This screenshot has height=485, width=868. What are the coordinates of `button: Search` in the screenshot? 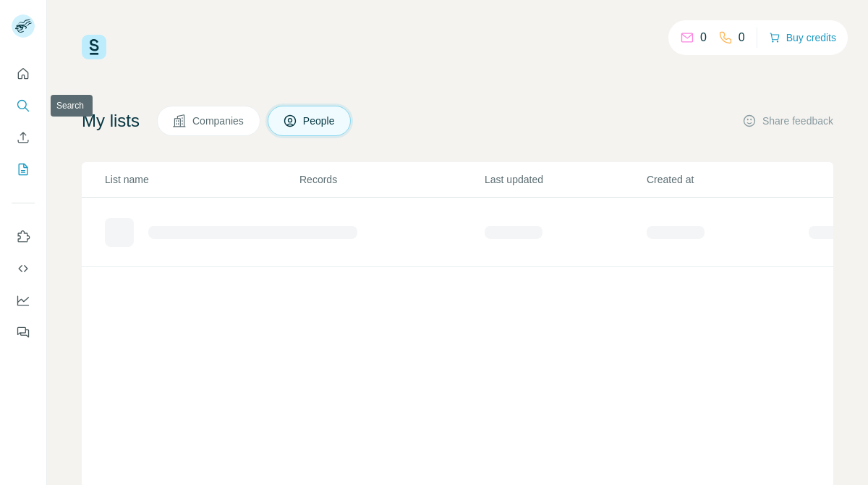 It's located at (23, 105).